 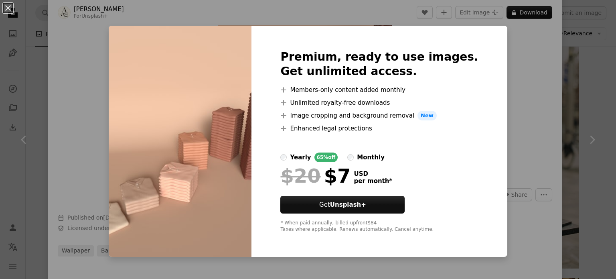 What do you see at coordinates (300, 176) in the screenshot?
I see `span: $20` at bounding box center [300, 176].